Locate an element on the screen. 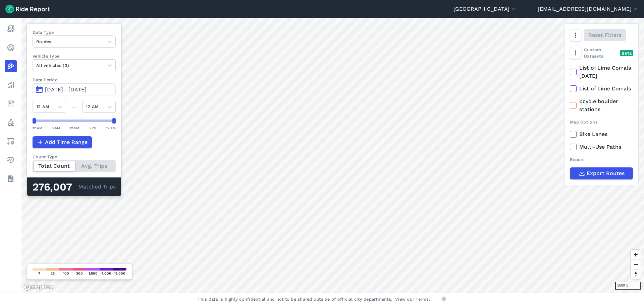 This screenshot has height=305, width=644. a: Policy is located at coordinates (10, 123).